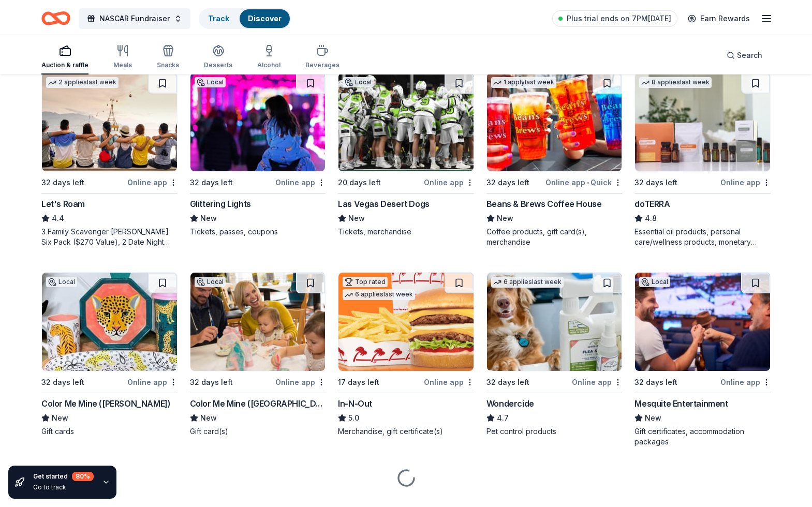 The width and height of the screenshot is (812, 507). Describe the element at coordinates (257, 232) in the screenshot. I see `div: Tickets, passes, coupons` at that location.